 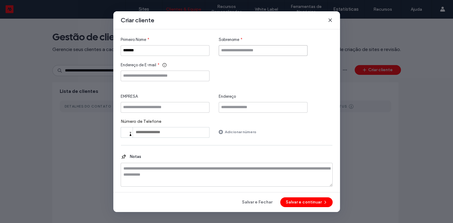 What do you see at coordinates (257, 203) in the screenshot?
I see `button: Salvar e Fechar` at bounding box center [257, 203].